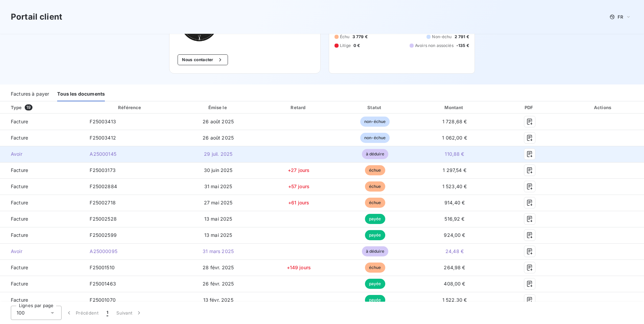 Image resolution: width=644 pixels, height=324 pixels. Describe the element at coordinates (375, 108) in the screenshot. I see `div: Statut` at that location.